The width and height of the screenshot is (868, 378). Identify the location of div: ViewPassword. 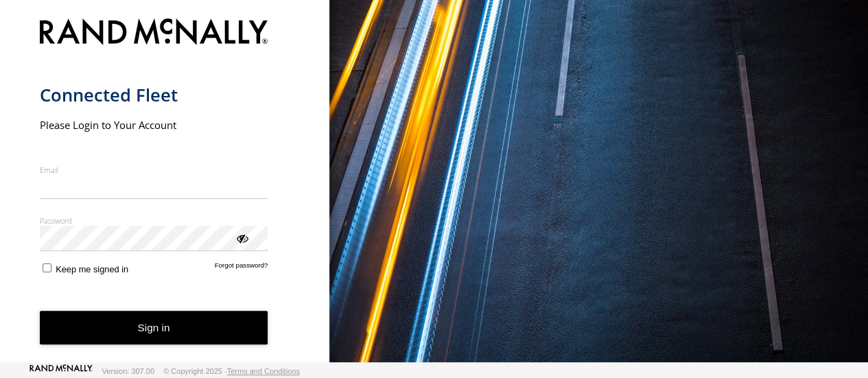
(242, 237).